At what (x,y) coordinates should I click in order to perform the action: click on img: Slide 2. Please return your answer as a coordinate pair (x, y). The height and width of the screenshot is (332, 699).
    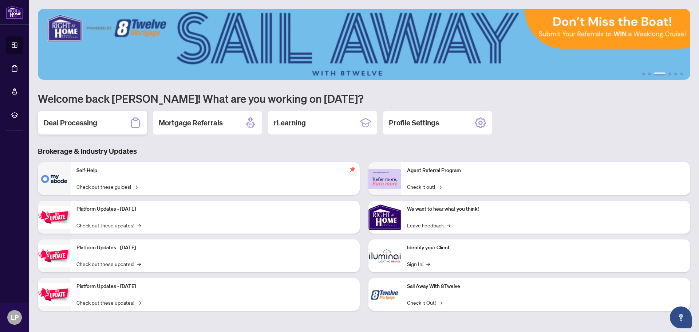
    Looking at the image, I should click on (364, 44).